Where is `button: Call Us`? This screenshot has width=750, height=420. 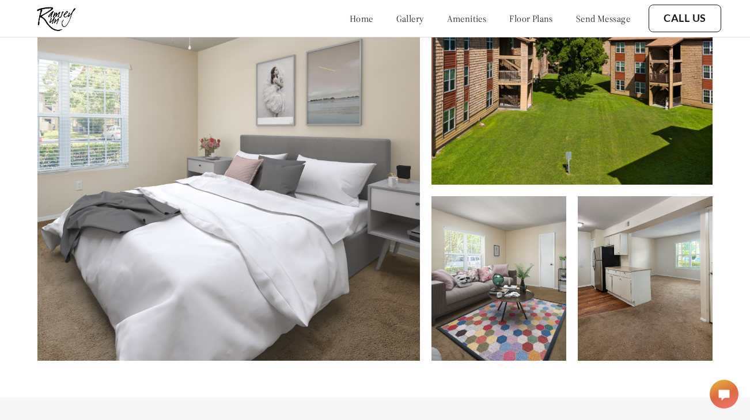 button: Call Us is located at coordinates (685, 18).